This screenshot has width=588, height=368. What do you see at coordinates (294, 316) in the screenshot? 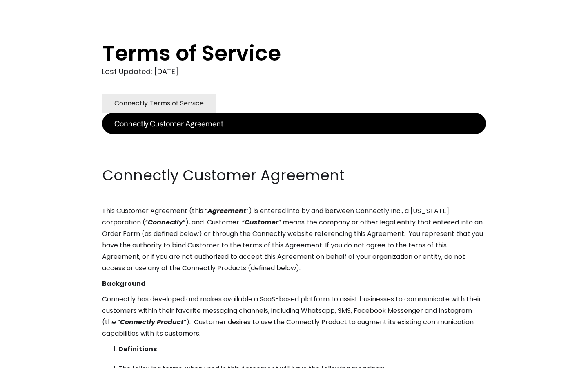
I see `p: Connectly has developed and makes available a SaaS-based platform to assist businesses to communi...` at bounding box center [294, 316].